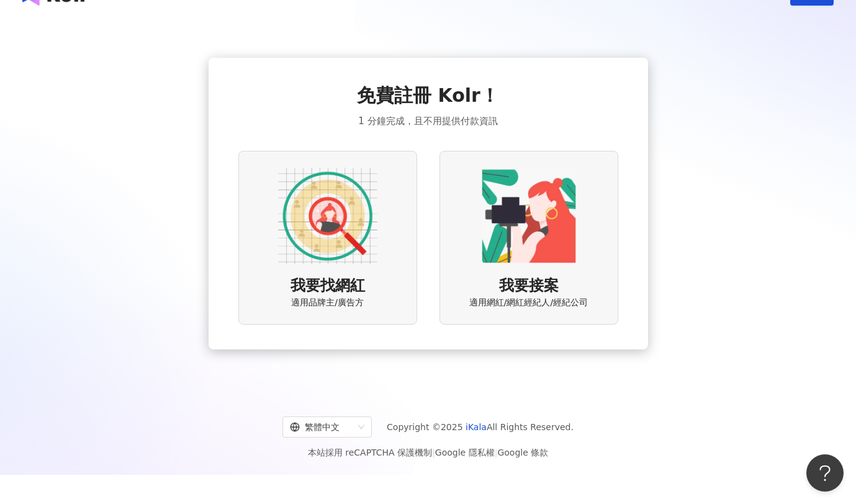 The height and width of the screenshot is (504, 856). What do you see at coordinates (322, 427) in the screenshot?
I see `div: 繁體中文` at bounding box center [322, 427].